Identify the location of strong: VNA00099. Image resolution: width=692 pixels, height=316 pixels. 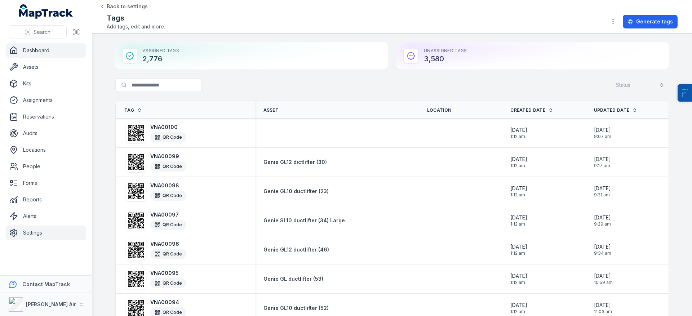
(168, 156).